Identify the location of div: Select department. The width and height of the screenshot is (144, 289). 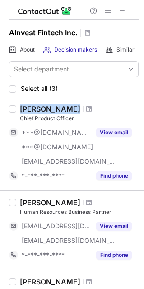
(42, 69).